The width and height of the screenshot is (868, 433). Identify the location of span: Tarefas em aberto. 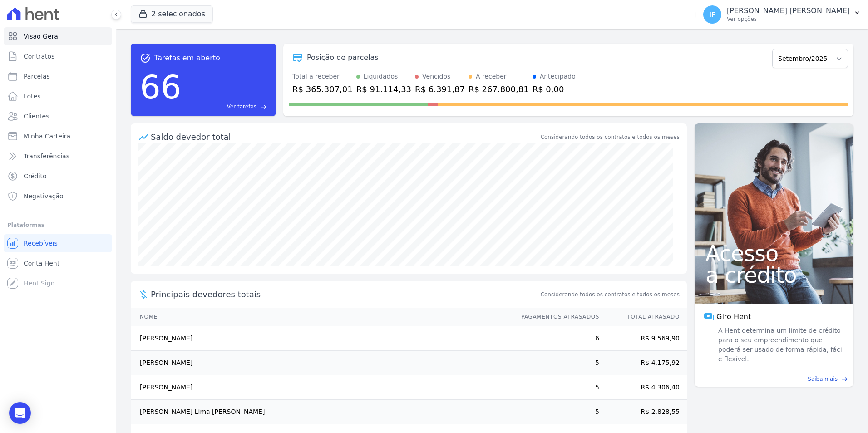
(187, 58).